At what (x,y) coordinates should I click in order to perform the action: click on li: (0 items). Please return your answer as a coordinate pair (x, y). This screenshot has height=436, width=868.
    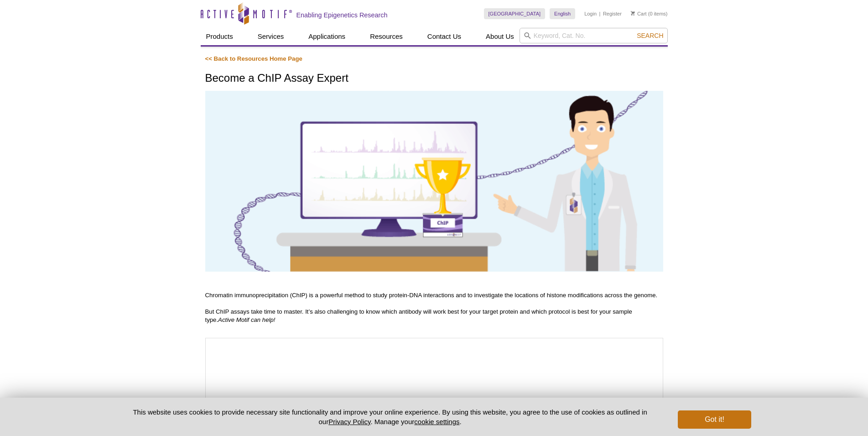
    Looking at the image, I should click on (649, 14).